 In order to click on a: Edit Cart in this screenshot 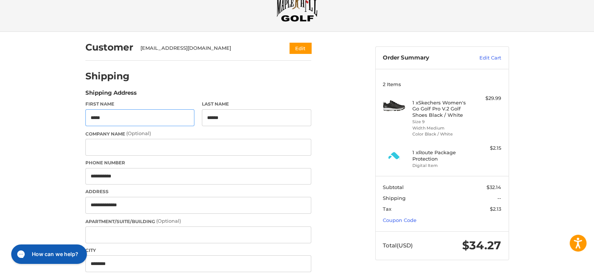, I will do `click(482, 58)`.